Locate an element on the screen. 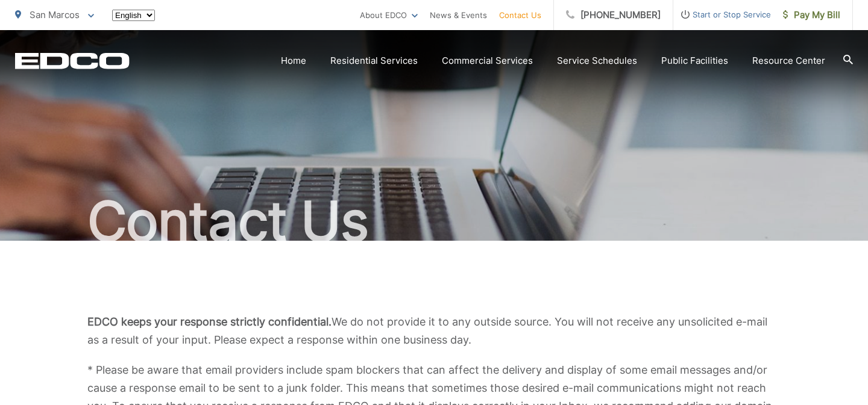  a: Residential Services is located at coordinates (373, 61).